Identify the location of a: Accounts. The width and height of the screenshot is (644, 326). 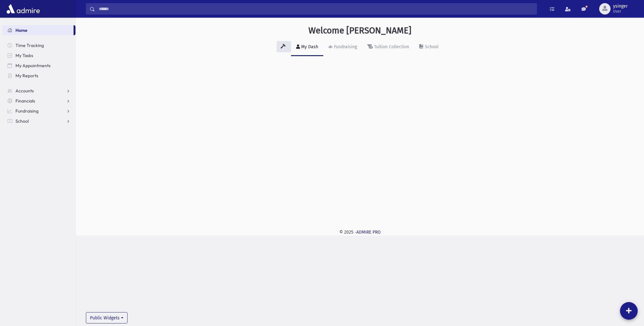
(39, 91).